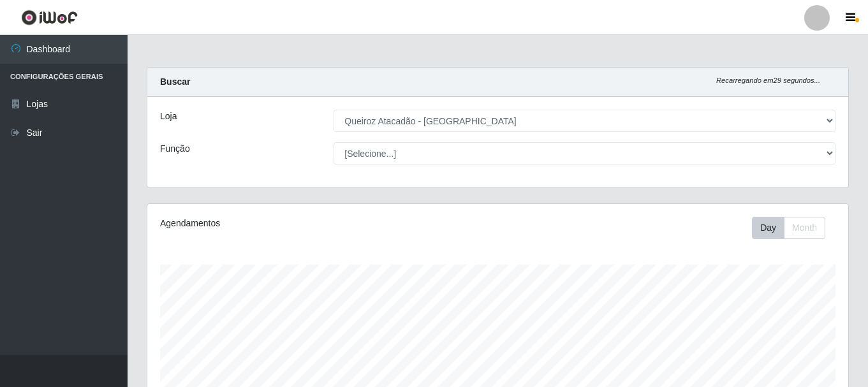  I want to click on button: Month, so click(805, 228).